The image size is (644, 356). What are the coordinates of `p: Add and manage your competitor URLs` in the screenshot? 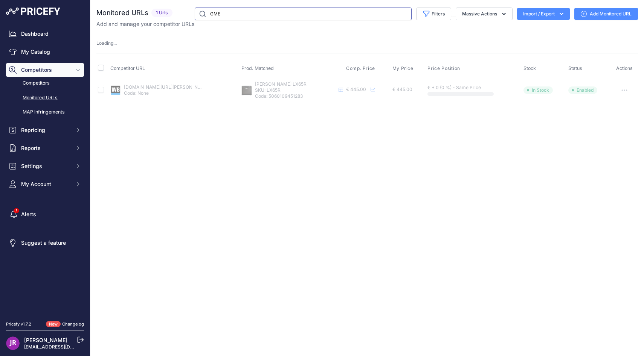 It's located at (145, 24).